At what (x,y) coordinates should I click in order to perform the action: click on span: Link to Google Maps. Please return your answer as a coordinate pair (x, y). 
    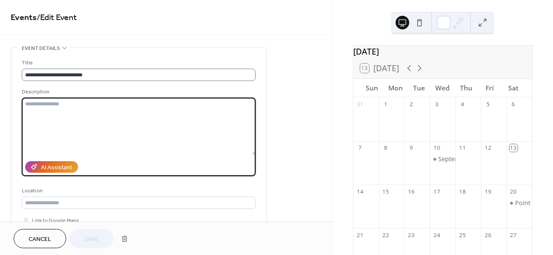
    Looking at the image, I should click on (55, 221).